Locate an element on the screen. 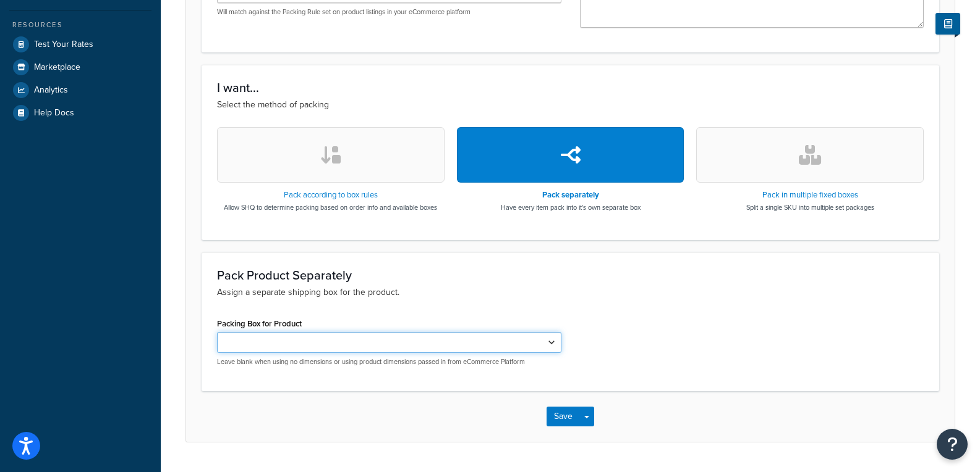 The width and height of the screenshot is (980, 472). a: Test Your Rates is located at coordinates (80, 44).